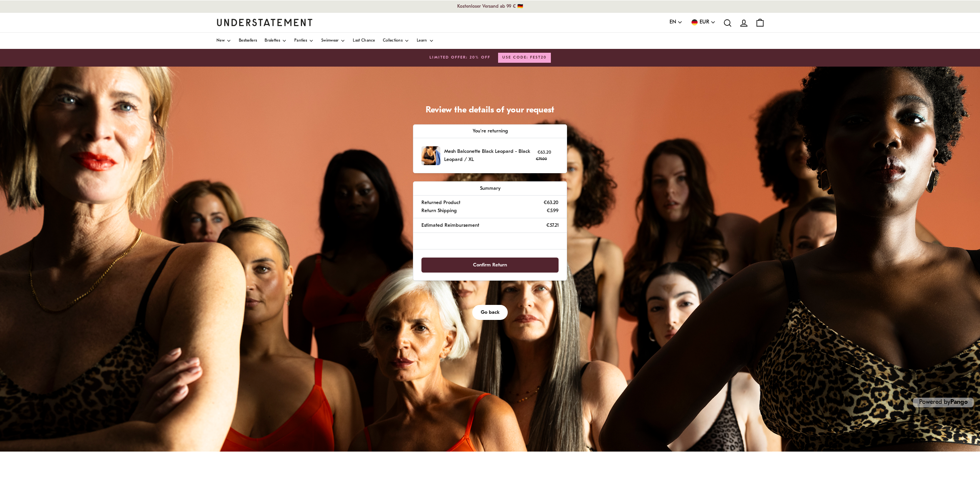 This screenshot has height=492, width=980. Describe the element at coordinates (220, 41) in the screenshot. I see `span: New` at that location.